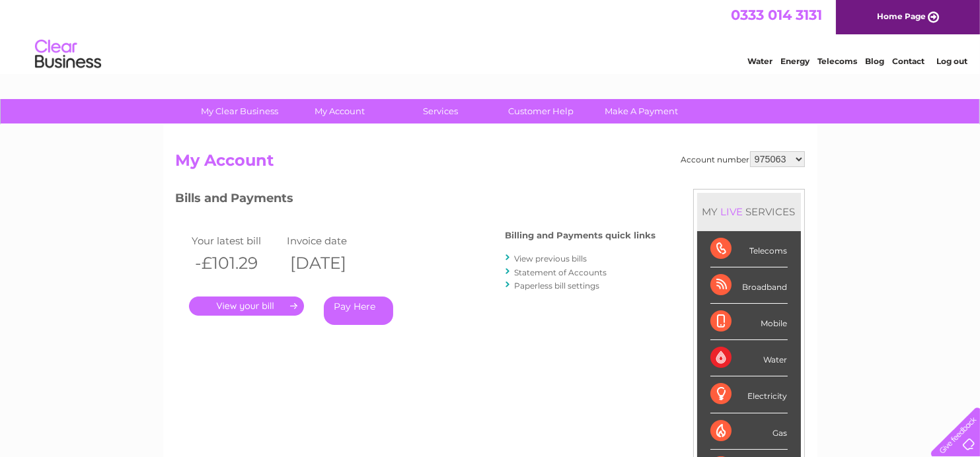 The image size is (980, 457). What do you see at coordinates (732, 212) in the screenshot?
I see `div: LIVE` at bounding box center [732, 212].